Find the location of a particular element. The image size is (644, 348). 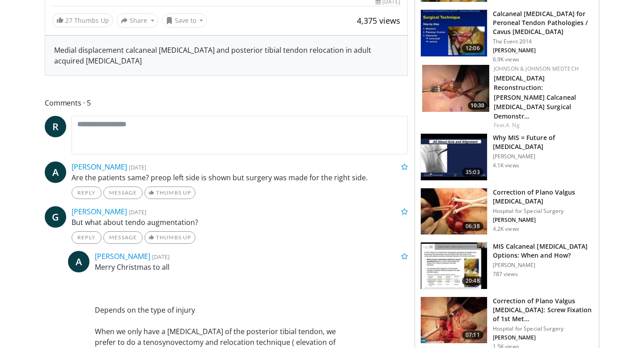

p: 787 views is located at coordinates (506, 274).